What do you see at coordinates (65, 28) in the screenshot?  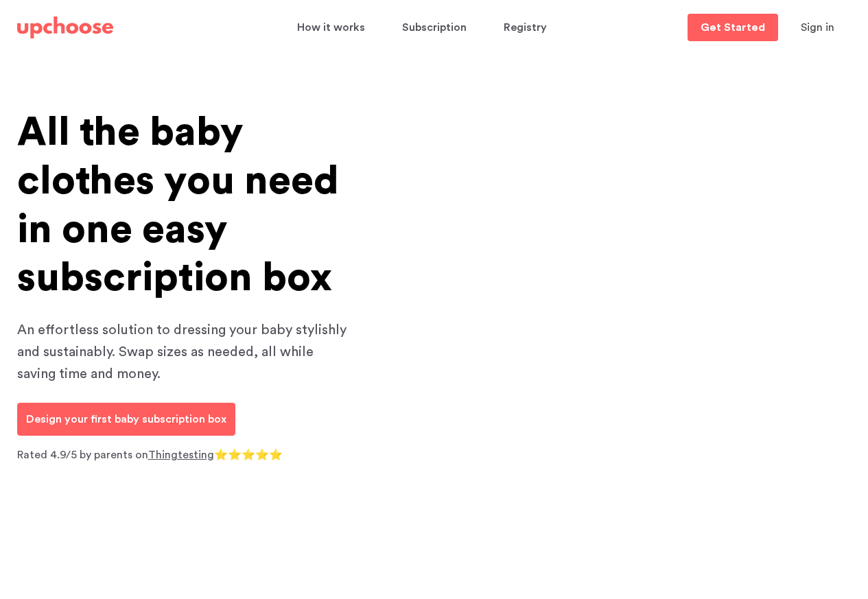 I see `img: UpChoose` at bounding box center [65, 28].